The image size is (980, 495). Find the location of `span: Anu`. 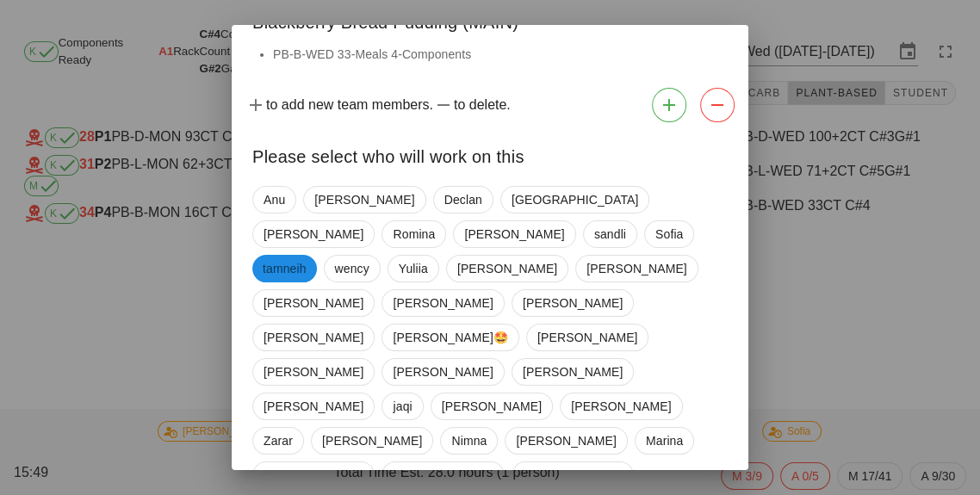

span: Anu is located at coordinates (274, 200).